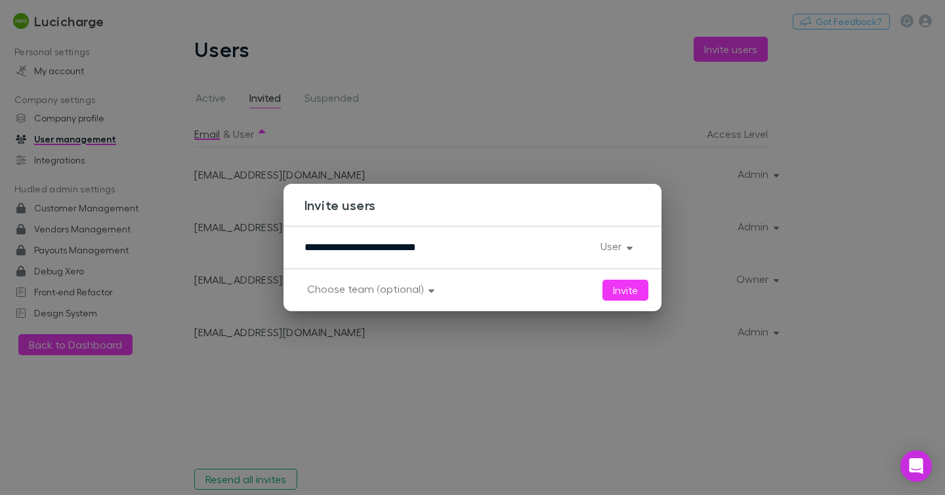 Image resolution: width=945 pixels, height=495 pixels. Describe the element at coordinates (370, 289) in the screenshot. I see `button: Choose team (optional)` at that location.